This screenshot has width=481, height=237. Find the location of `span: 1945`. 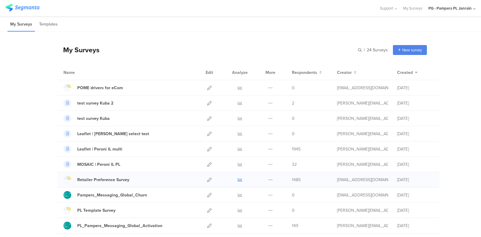

span: 1945 is located at coordinates (296, 149).